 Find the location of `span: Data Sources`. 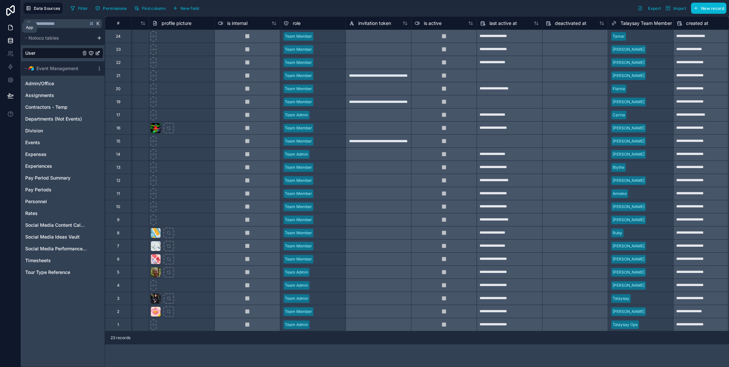

span: Data Sources is located at coordinates (47, 8).